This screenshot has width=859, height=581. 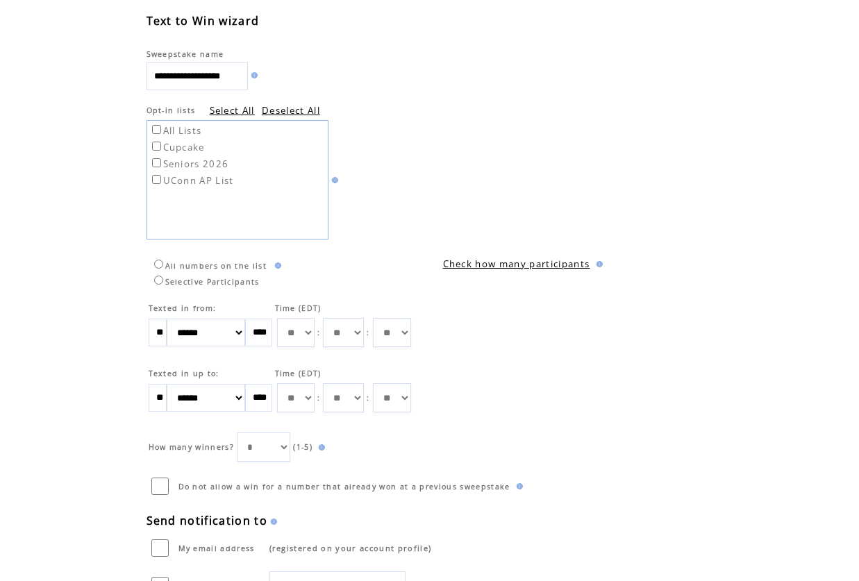 What do you see at coordinates (517, 264) in the screenshot?
I see `a: Check how many participants` at bounding box center [517, 264].